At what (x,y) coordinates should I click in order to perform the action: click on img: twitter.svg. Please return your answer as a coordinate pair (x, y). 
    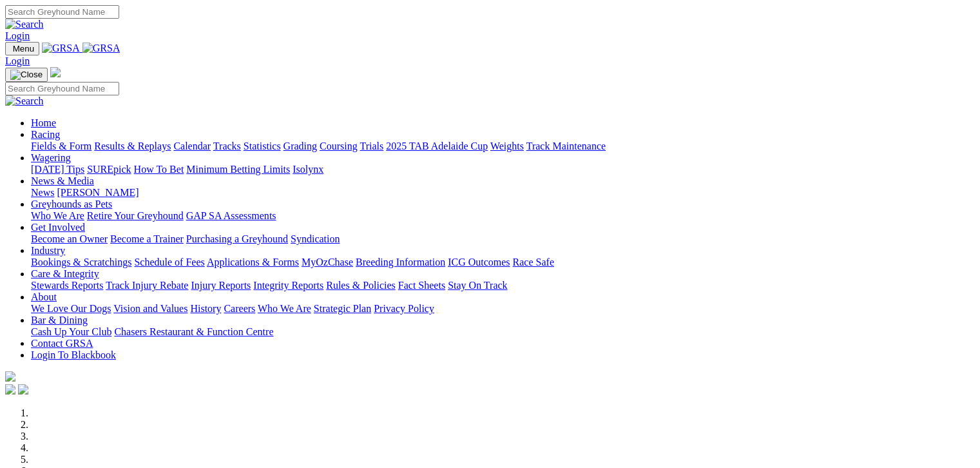
    Looking at the image, I should click on (23, 389).